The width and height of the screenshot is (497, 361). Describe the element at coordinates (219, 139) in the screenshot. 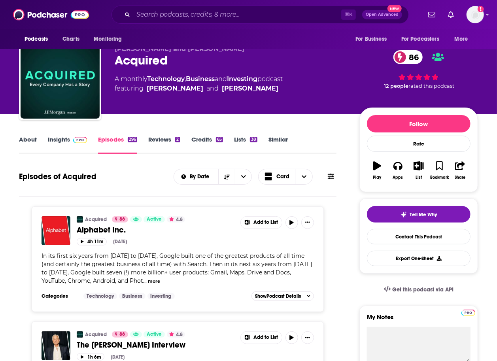

I see `div: 65` at that location.